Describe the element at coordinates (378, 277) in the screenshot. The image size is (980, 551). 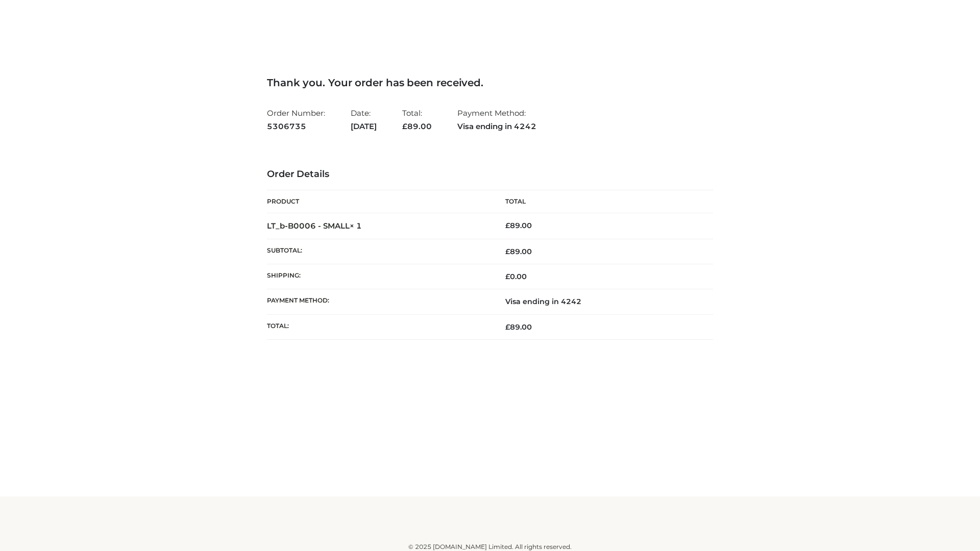
I see `th: Shipping:` at that location.